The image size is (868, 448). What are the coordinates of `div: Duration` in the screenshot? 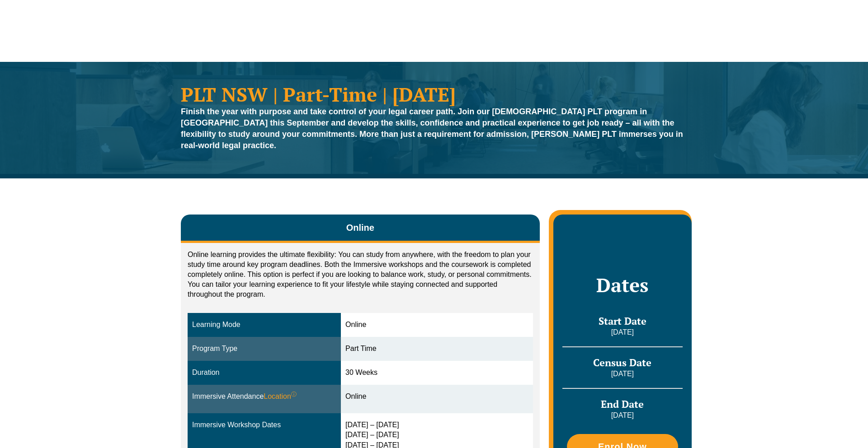 It's located at (264, 373).